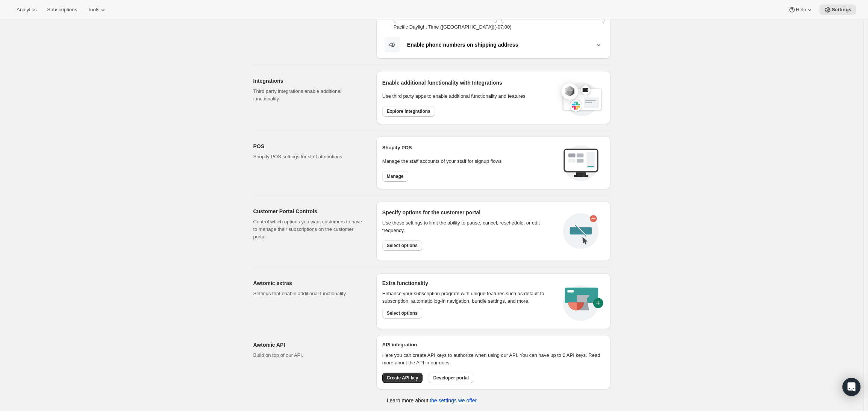 The image size is (868, 411). What do you see at coordinates (838, 10) in the screenshot?
I see `button: Settings` at bounding box center [838, 10].